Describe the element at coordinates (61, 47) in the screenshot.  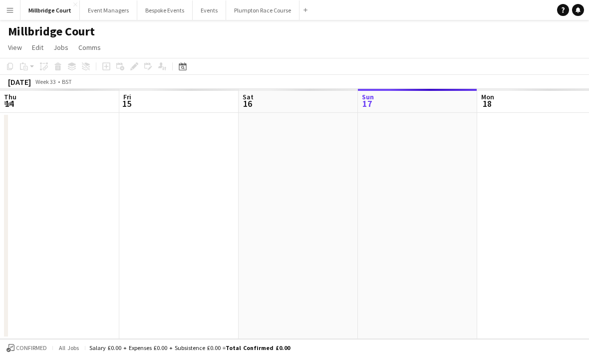
I see `span: Jobs` at that location.